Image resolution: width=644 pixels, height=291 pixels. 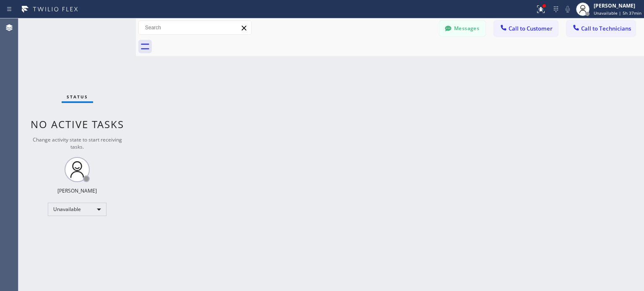 What do you see at coordinates (568, 9) in the screenshot?
I see `button: Mute` at bounding box center [568, 9].